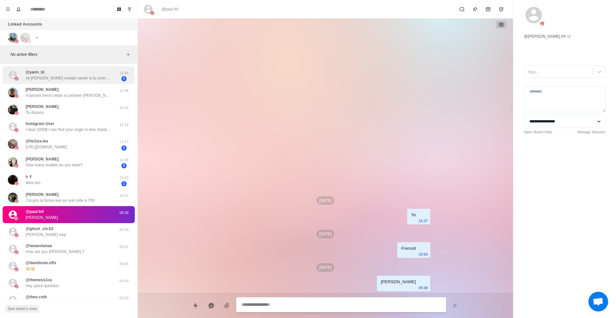 This screenshot has height=318, width=616. I want to click on button: Add filters, so click(128, 54).